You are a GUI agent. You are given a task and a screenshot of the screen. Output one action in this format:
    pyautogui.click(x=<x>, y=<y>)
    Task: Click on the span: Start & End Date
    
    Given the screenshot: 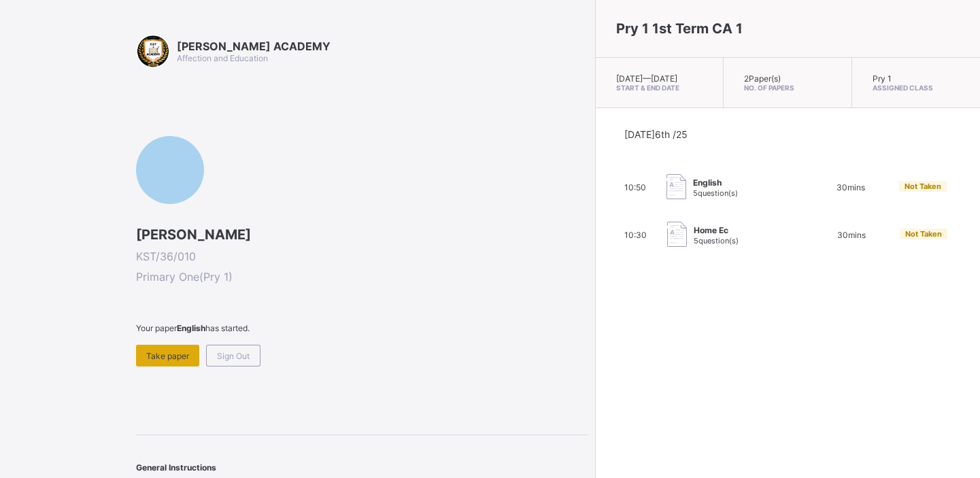 What is the action you would take?
    pyautogui.click(x=659, y=88)
    